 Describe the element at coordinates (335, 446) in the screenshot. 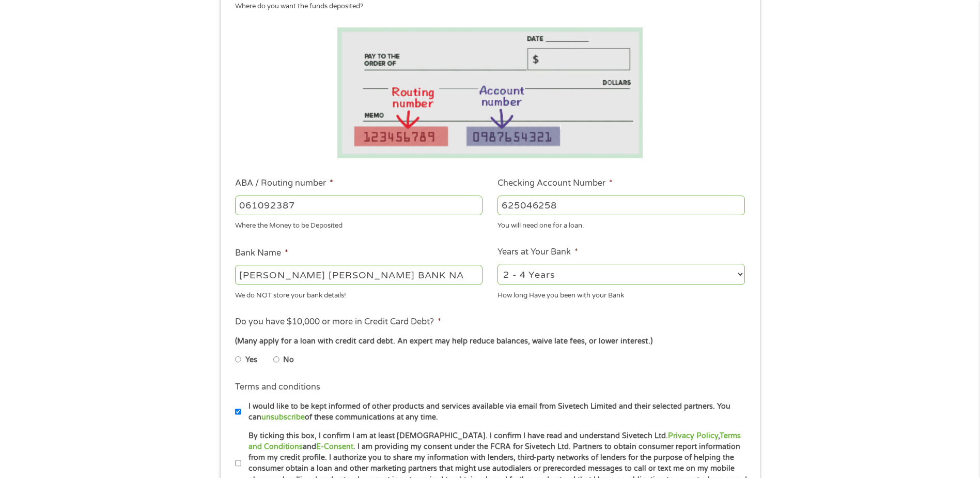

I see `a: E-Consent` at that location.